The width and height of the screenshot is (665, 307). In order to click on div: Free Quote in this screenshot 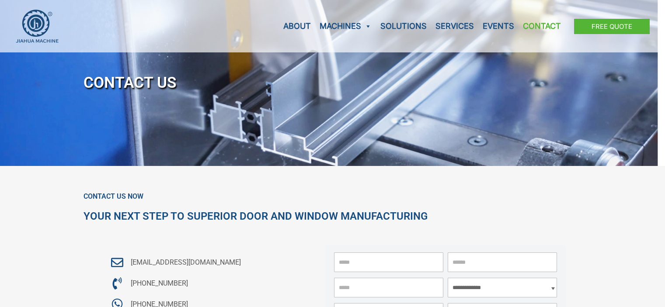, I will do `click(612, 26)`.